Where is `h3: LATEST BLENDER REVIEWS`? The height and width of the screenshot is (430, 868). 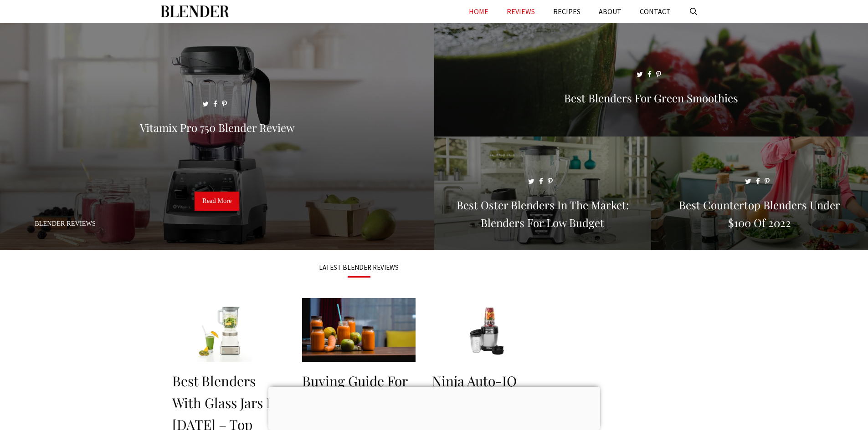
h3: LATEST BLENDER REVIEWS is located at coordinates (359, 267).